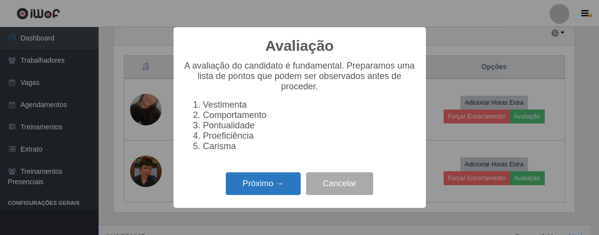 The width and height of the screenshot is (599, 235). Describe the element at coordinates (310, 115) in the screenshot. I see `li: Comportamento` at that location.